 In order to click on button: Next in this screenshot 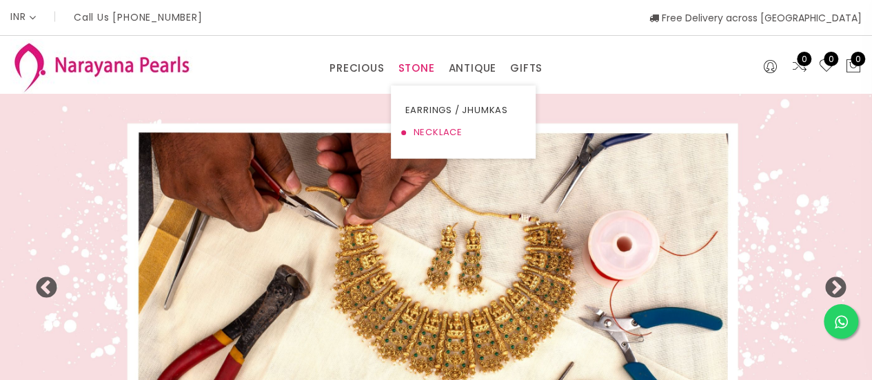, I will do `click(831, 283)`.